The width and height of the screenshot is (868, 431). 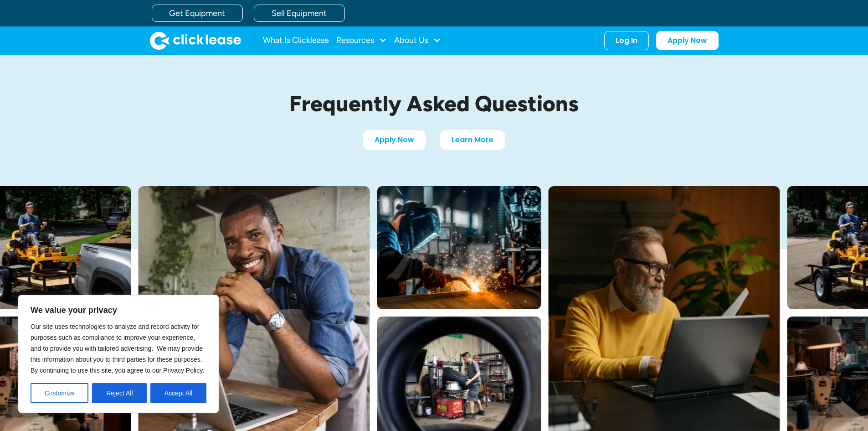 What do you see at coordinates (195, 41) in the screenshot?
I see `img: Clicklease logo` at bounding box center [195, 41].